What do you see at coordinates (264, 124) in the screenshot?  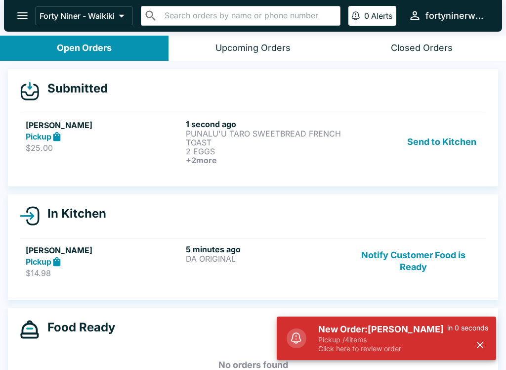 I see `h6: 1 second ago` at bounding box center [264, 124].